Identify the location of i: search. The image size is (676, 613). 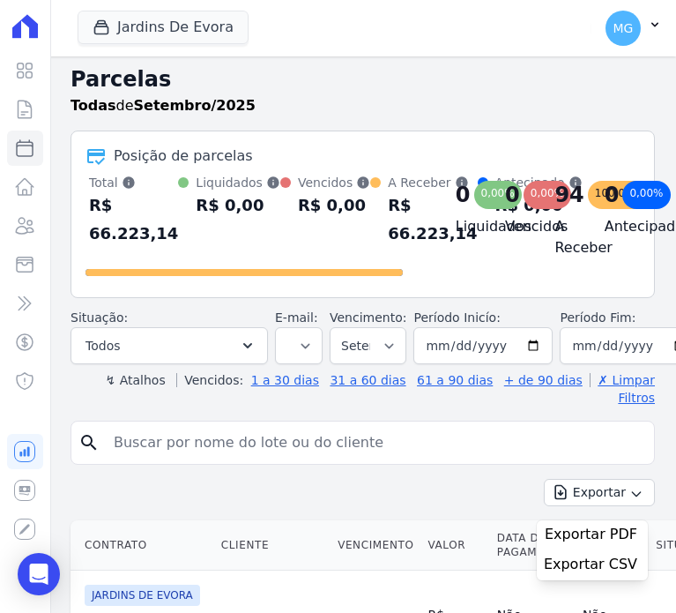
(89, 442).